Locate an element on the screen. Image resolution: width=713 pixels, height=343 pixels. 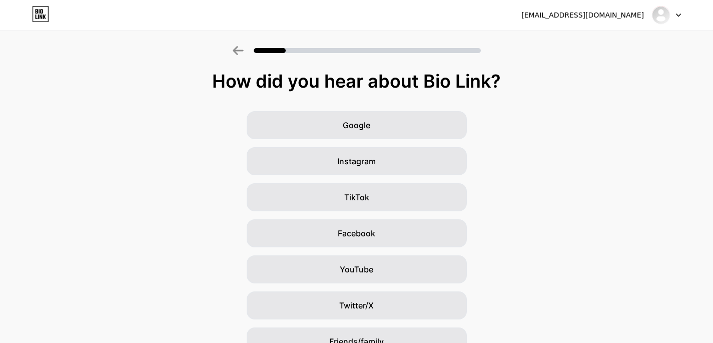
span: YouTube is located at coordinates (356, 269).